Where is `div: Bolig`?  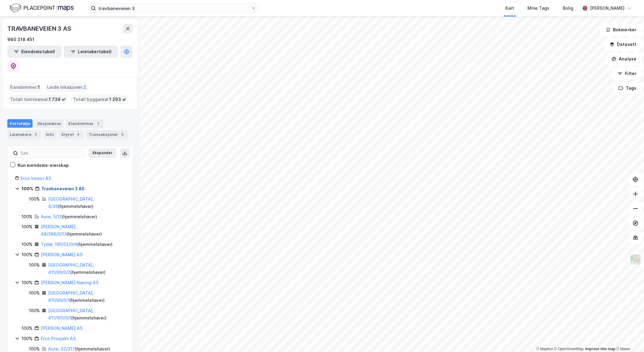
div: Bolig is located at coordinates (568, 8).